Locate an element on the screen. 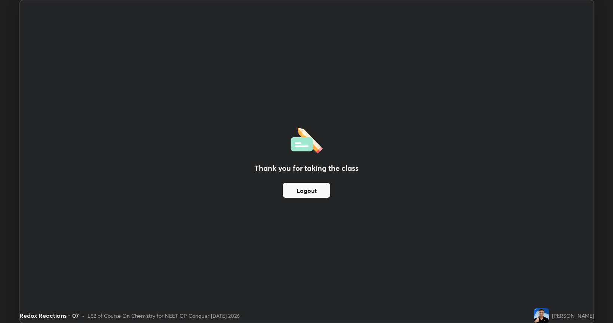  button: Logout is located at coordinates (306, 190).